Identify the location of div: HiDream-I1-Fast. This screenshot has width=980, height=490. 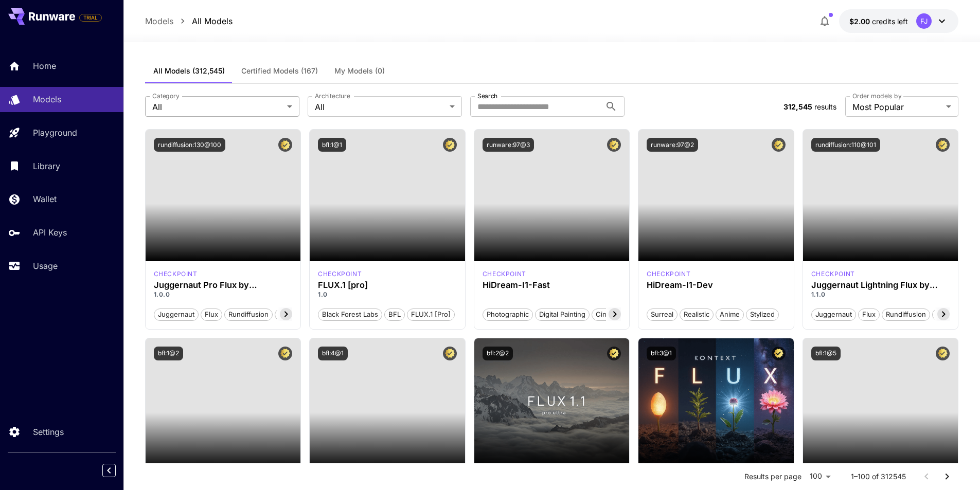
(552, 285).